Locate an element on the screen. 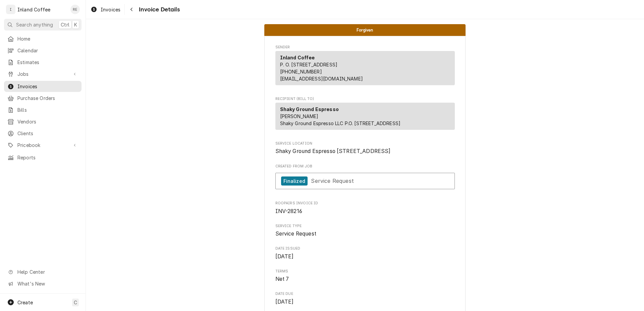 The image size is (644, 311). span: Calendar is located at coordinates (47, 50).